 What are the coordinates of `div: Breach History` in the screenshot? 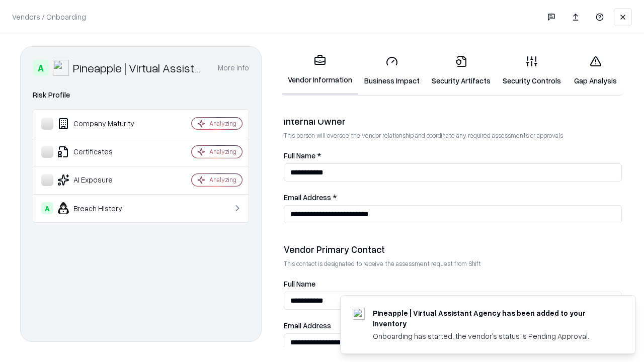 It's located at (101, 208).